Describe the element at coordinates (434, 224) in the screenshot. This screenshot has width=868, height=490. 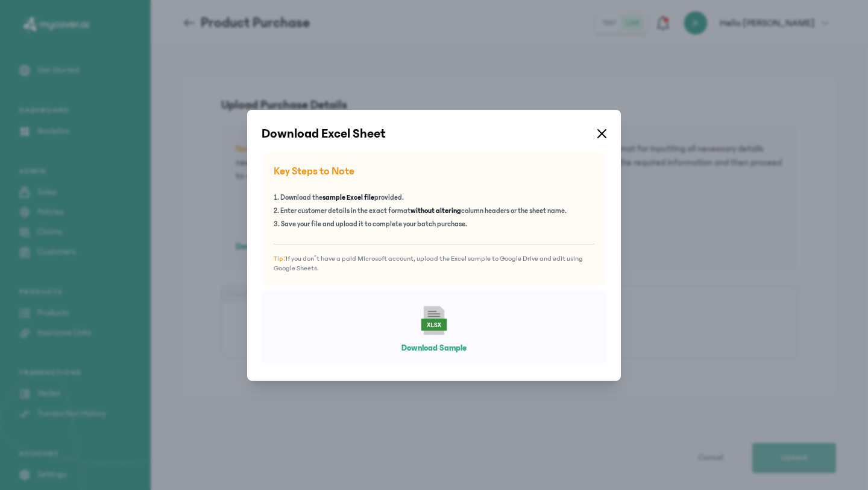
I see `li: 3. Save your file and upload it to complete your batch purchase.` at that location.